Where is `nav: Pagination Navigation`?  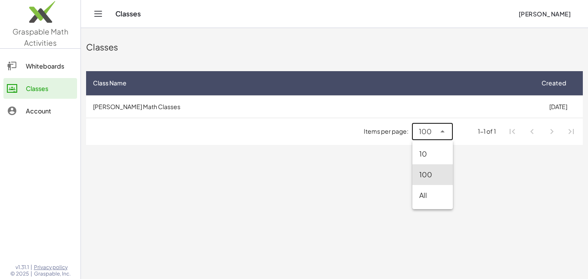 nav: Pagination Navigation is located at coordinates (542, 131).